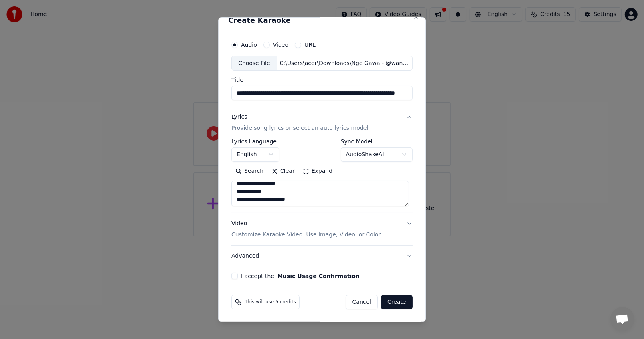 The width and height of the screenshot is (644, 339). Describe the element at coordinates (239, 117) in the screenshot. I see `div: Lyrics` at that location.